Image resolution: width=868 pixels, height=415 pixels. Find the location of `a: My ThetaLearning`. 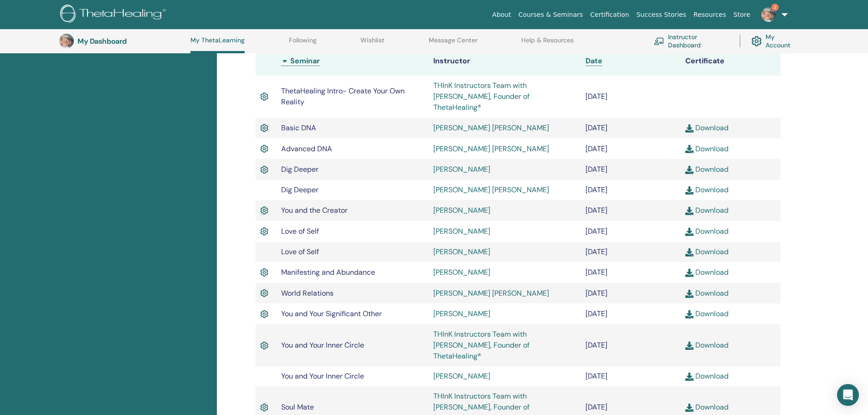

a: My ThetaLearning is located at coordinates (218, 45).